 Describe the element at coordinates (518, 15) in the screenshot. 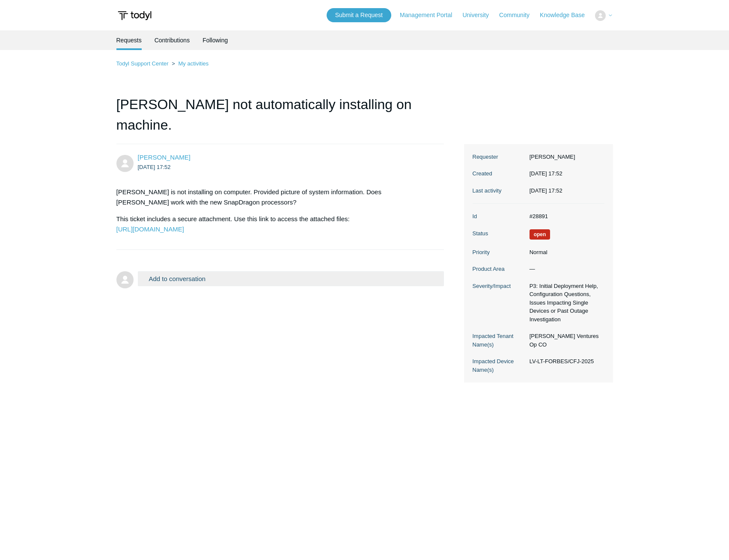

I see `a: Community` at that location.